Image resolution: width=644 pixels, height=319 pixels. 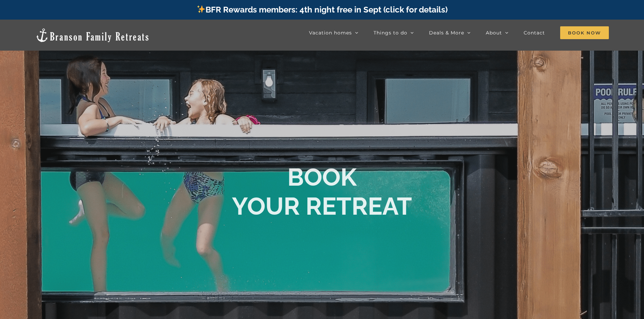 I want to click on nav: Main Menu, so click(x=459, y=33).